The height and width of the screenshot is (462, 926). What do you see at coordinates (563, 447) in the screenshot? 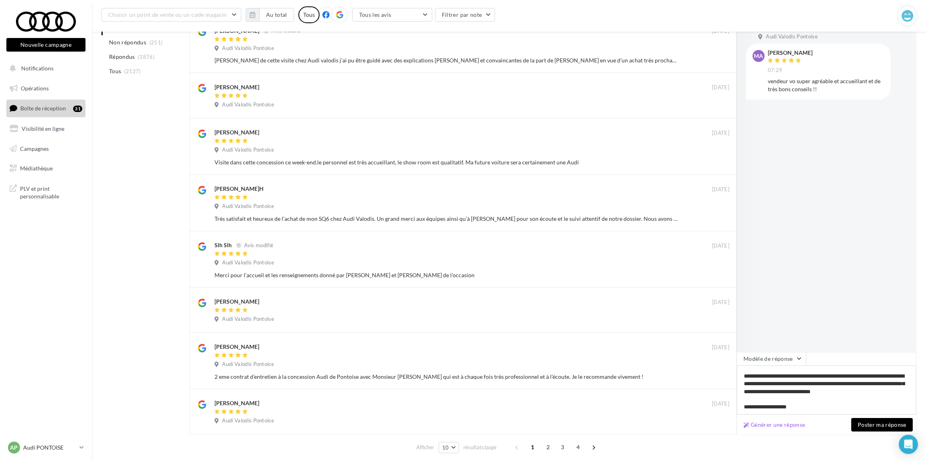
I see `span: 3` at bounding box center [563, 447].